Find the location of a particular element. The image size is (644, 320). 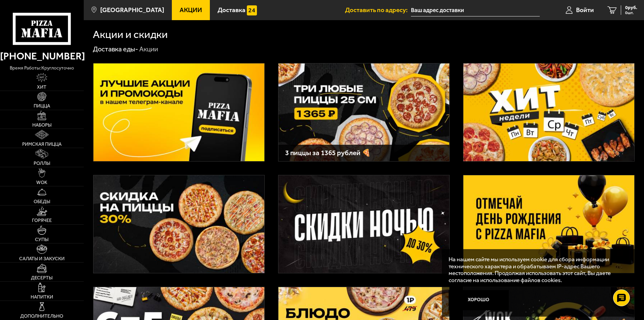

span: Римская пицца is located at coordinates (42, 144).